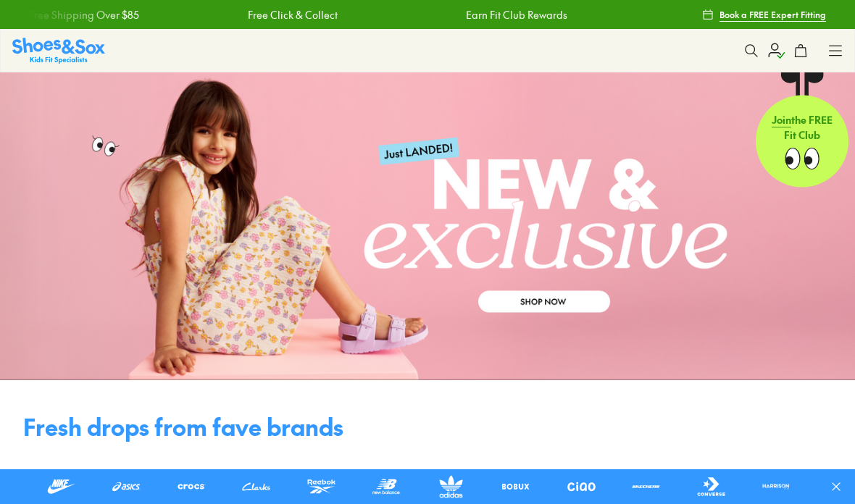 The height and width of the screenshot is (504, 855). Describe the element at coordinates (802, 131) in the screenshot. I see `p: the FREE Fit Club` at that location.